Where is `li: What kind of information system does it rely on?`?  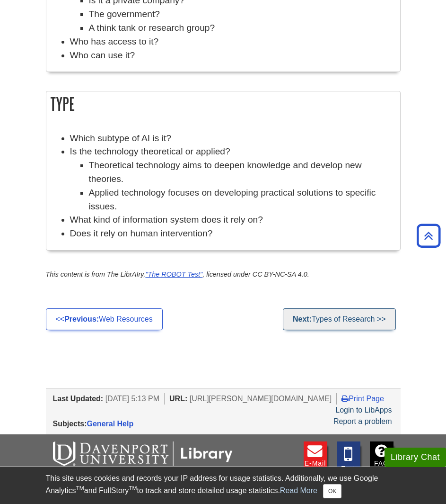 li: What kind of information system does it rely on? is located at coordinates (233, 220).